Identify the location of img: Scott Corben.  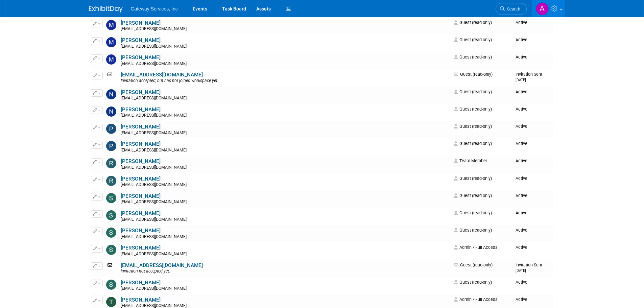
(111, 233).